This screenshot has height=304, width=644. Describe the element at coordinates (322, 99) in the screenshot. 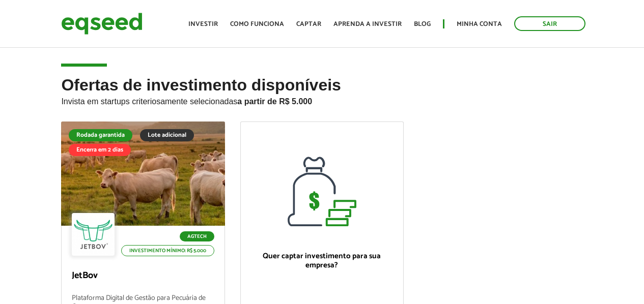

I see `h2: Ofertas de investimento disponíveis` at that location.